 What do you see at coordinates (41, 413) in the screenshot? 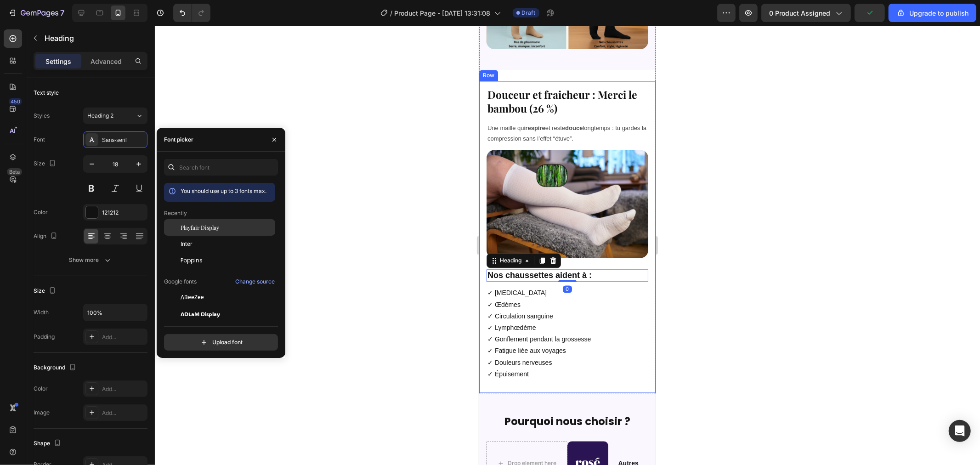
I see `div: Image` at bounding box center [41, 413].